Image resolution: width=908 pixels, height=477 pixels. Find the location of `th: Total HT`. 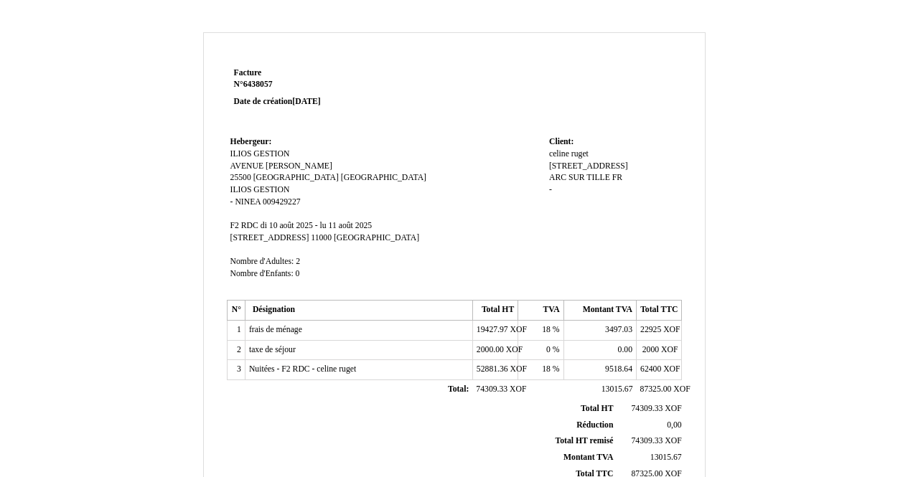

th: Total HT is located at coordinates (494, 311).